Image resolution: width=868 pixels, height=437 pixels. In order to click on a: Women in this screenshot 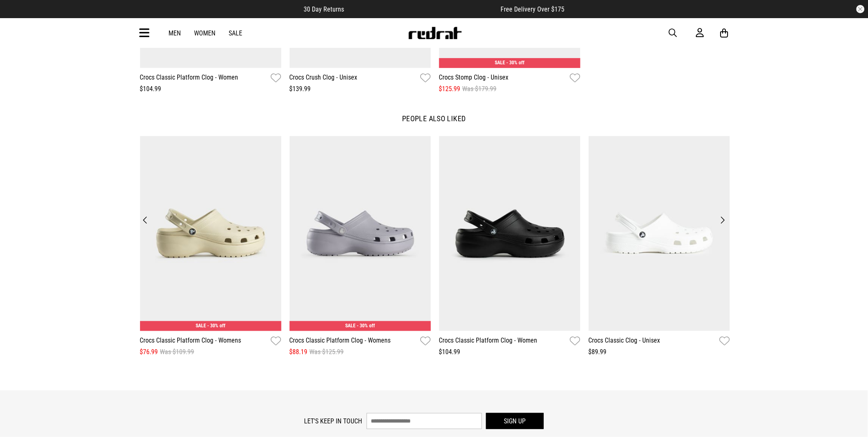, I will do `click(205, 33)`.